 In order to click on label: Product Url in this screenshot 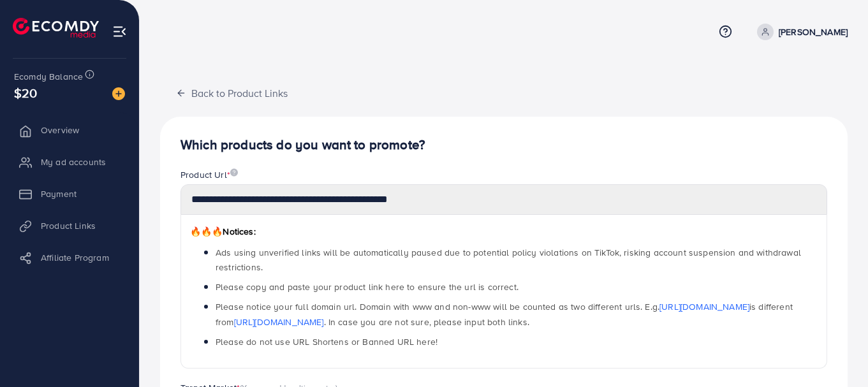, I will do `click(209, 175)`.